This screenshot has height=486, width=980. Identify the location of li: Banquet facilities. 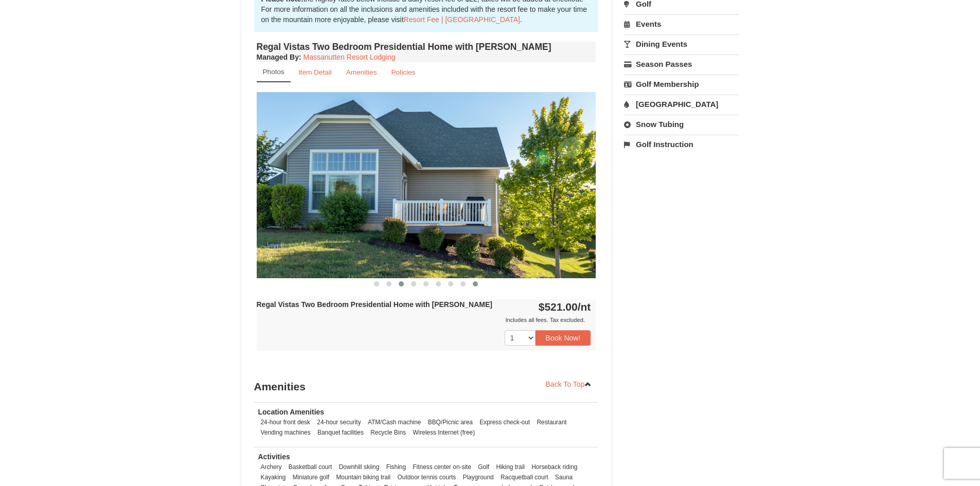
(341, 433).